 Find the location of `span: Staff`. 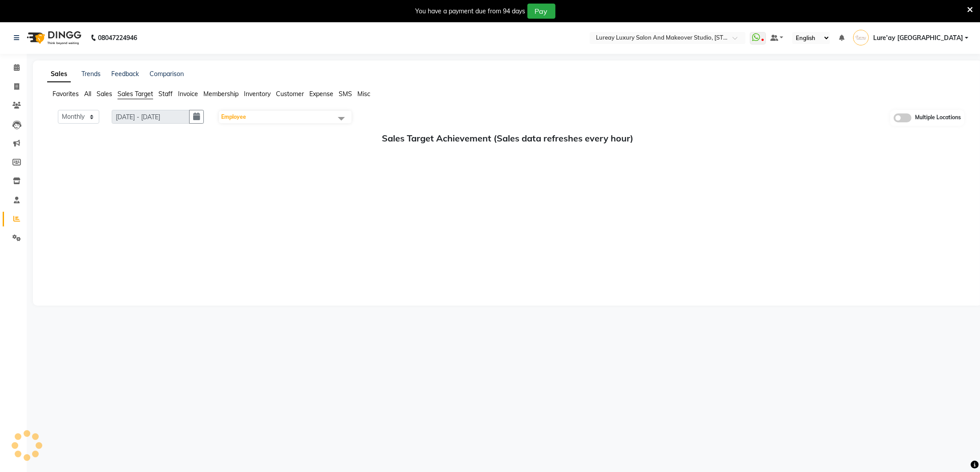

span: Staff is located at coordinates (165, 94).